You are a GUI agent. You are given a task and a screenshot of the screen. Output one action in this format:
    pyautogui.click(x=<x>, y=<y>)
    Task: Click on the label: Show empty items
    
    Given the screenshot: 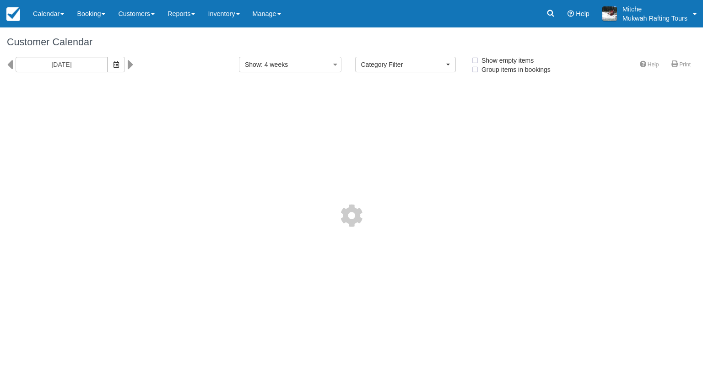 What is the action you would take?
    pyautogui.click(x=505, y=60)
    